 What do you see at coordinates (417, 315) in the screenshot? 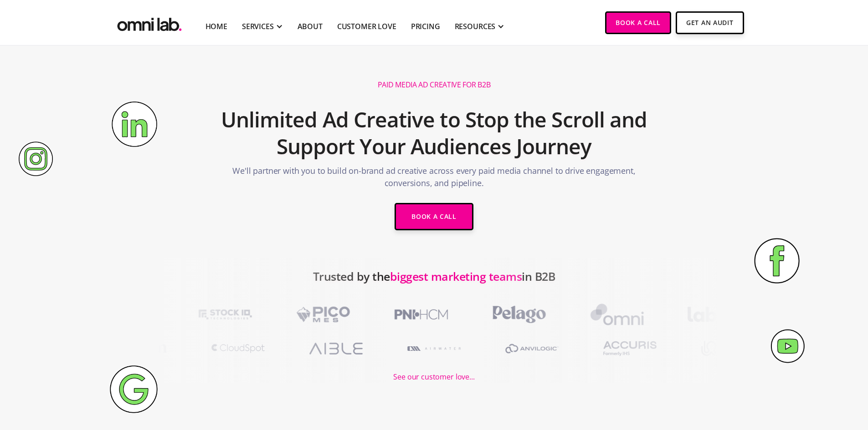
I see `img: PNI` at bounding box center [417, 315].